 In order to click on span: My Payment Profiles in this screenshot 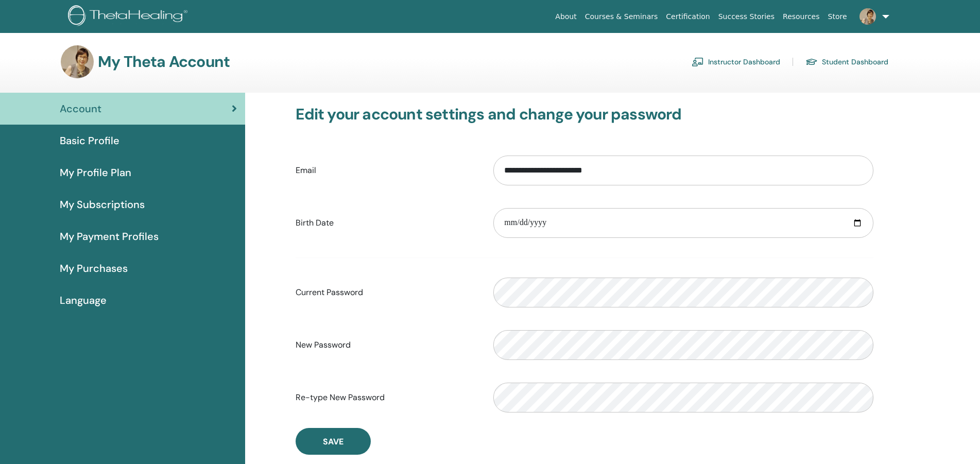, I will do `click(109, 236)`.